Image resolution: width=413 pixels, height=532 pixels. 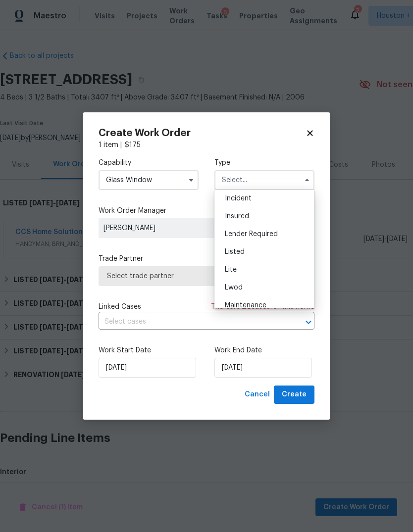 I want to click on span: Linked Cases, so click(x=120, y=307).